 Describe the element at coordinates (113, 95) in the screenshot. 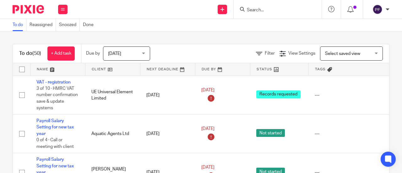

I see `td: UE Universal Element Limited` at that location.